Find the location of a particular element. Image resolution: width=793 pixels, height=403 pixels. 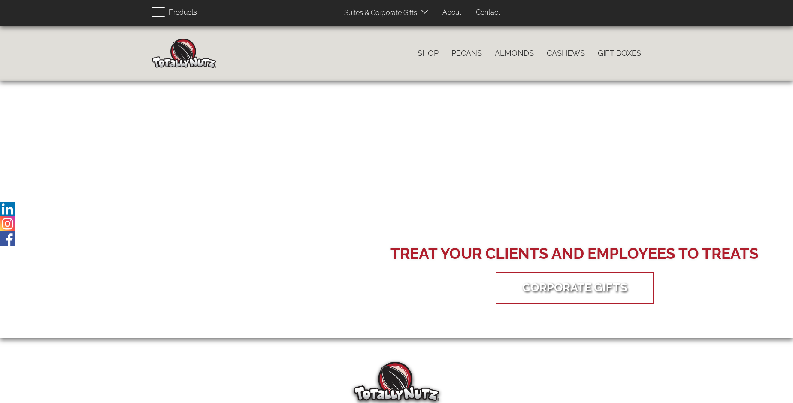

a: Suites & Corporate Gifts is located at coordinates (379, 13).